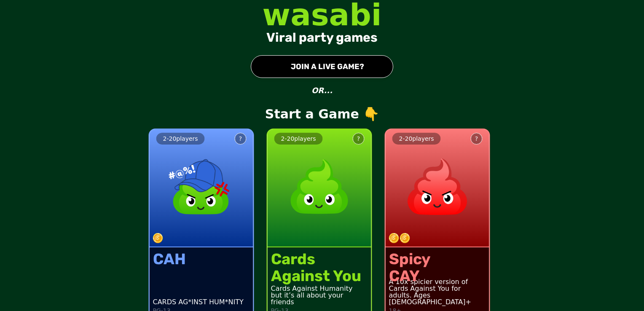  What do you see at coordinates (410, 259) in the screenshot?
I see `div: Spicy` at bounding box center [410, 259].